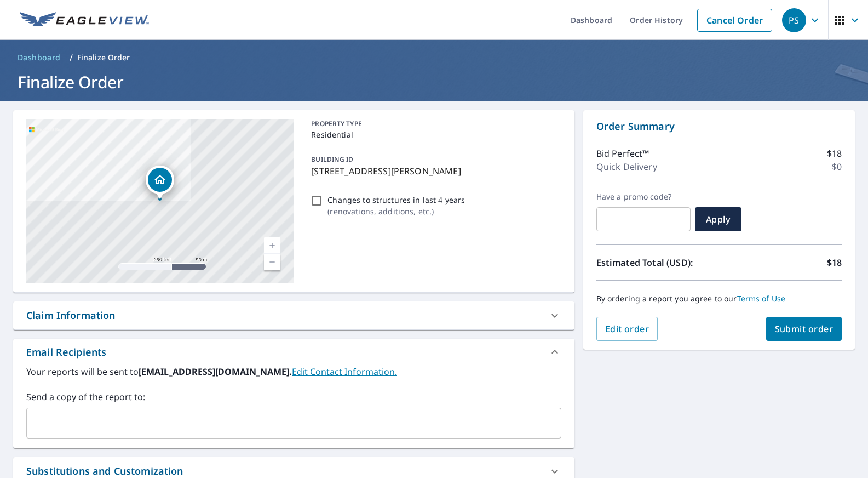 The height and width of the screenshot is (478, 868). Describe the element at coordinates (84, 20) in the screenshot. I see `img: EV Logo` at that location.